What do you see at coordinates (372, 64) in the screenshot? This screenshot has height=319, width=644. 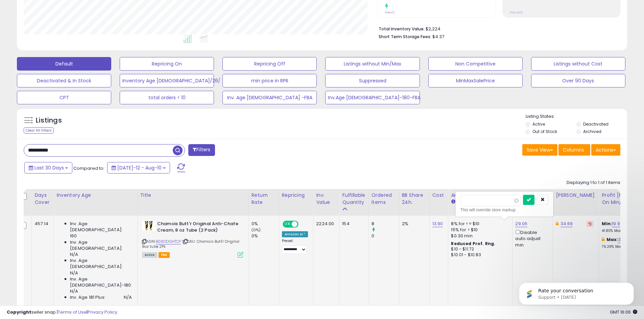 I see `button: Listings without Min/Max` at bounding box center [372, 64].